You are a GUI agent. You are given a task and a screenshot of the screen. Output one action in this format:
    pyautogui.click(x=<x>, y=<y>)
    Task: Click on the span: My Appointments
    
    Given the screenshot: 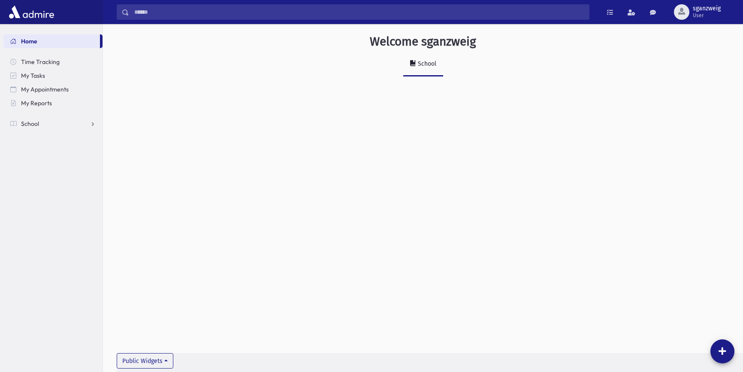 What is the action you would take?
    pyautogui.click(x=45, y=89)
    